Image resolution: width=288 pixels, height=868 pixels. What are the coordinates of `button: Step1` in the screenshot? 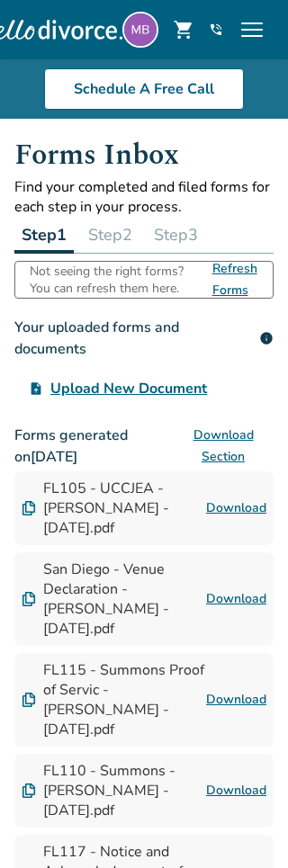 It's located at (44, 235).